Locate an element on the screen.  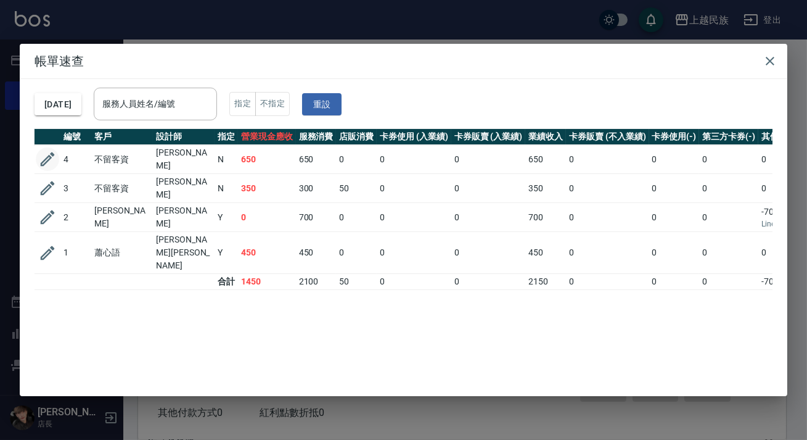
th: 卡券使用(-) is located at coordinates (674, 137).